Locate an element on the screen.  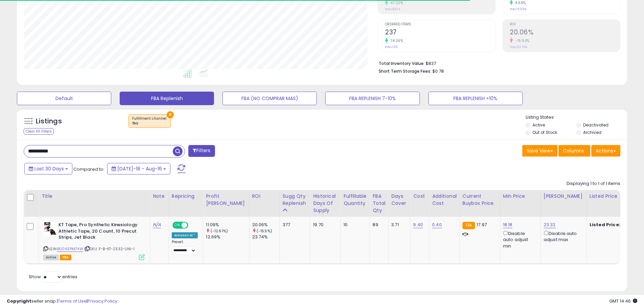
div: 11.09% is located at coordinates (227, 225).